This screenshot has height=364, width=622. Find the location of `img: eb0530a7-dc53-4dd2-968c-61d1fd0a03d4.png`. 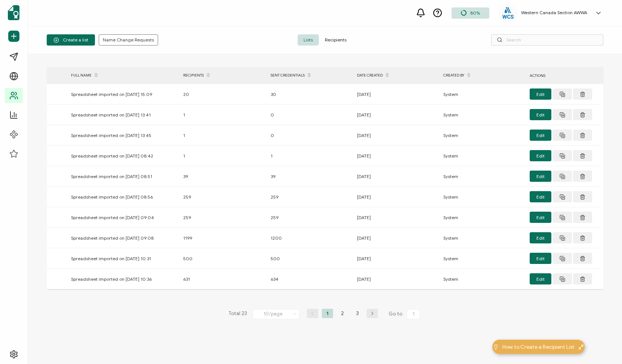

img: eb0530a7-dc53-4dd2-968c-61d1fd0a03d4.png is located at coordinates (508, 12).